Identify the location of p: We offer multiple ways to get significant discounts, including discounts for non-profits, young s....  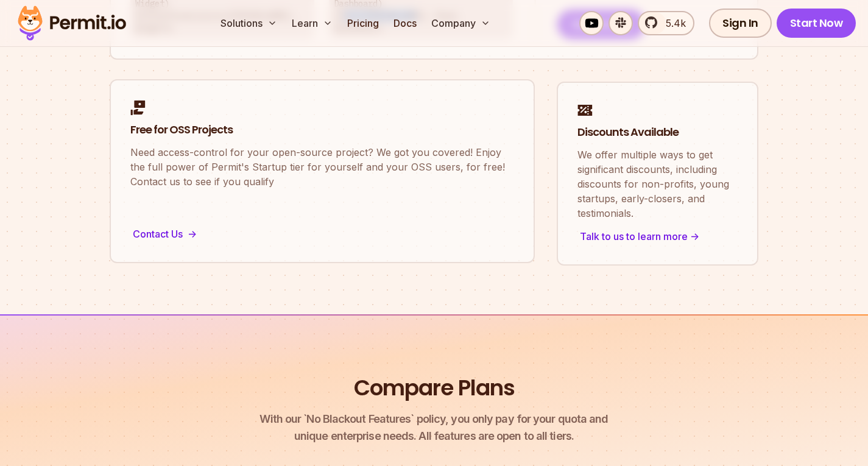
(657, 184).